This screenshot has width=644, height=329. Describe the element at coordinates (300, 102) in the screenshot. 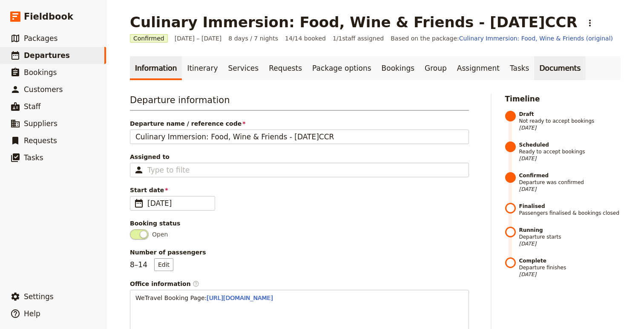

I see `h3: Departure information` at that location.